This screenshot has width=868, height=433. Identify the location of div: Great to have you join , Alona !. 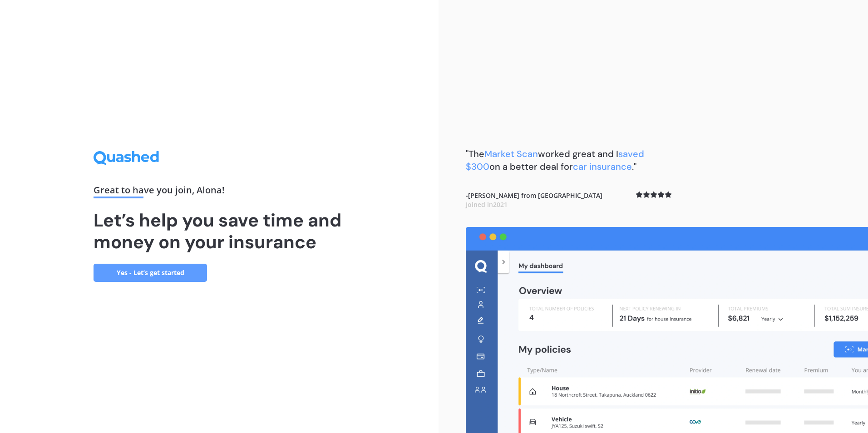
(219, 192).